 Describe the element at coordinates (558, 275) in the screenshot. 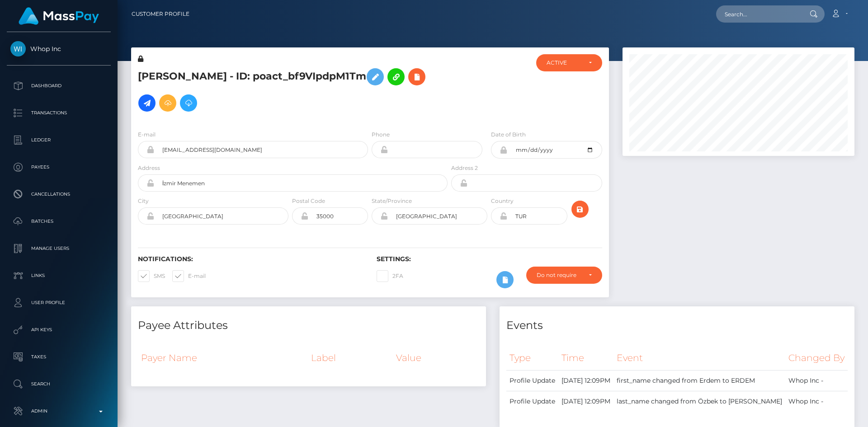

I see `div: Do not require` at that location.